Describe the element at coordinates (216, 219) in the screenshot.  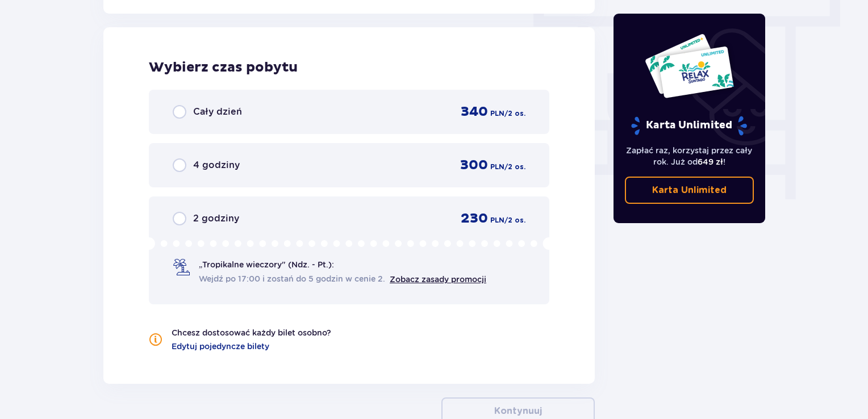
I see `span: 2 godziny` at that location.